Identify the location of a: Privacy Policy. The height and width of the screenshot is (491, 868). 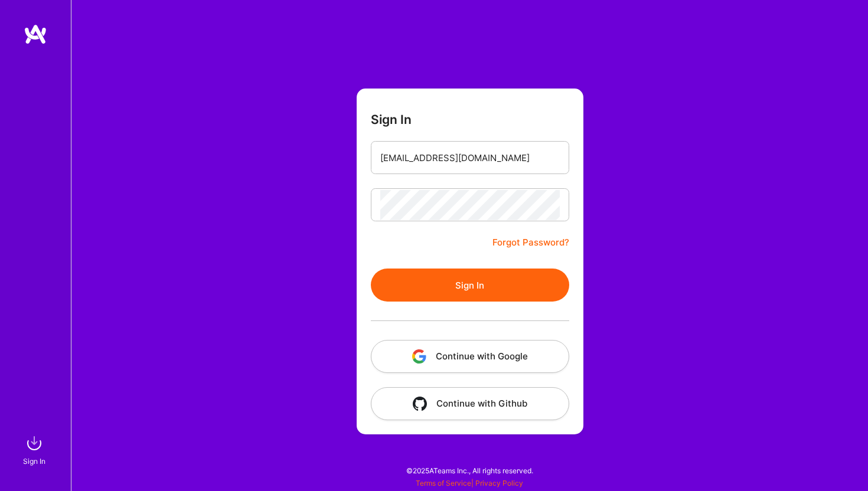
(499, 483).